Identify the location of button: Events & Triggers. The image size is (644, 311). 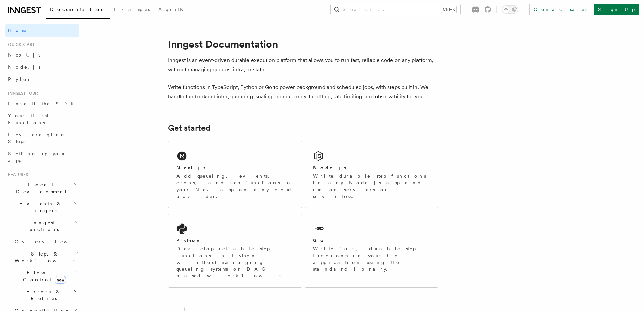
(42, 207).